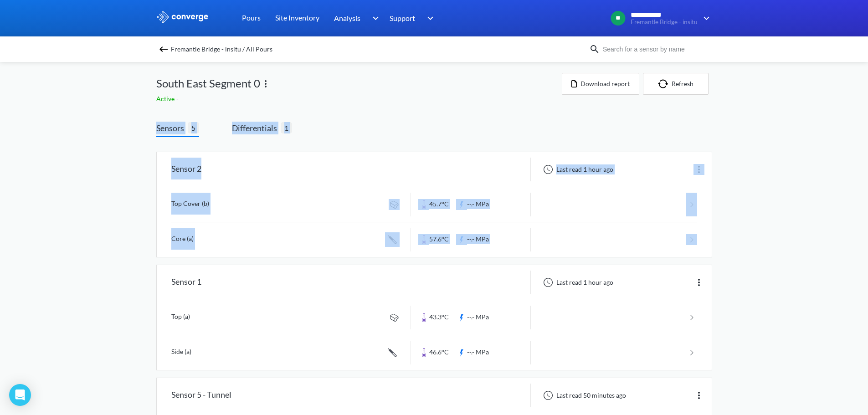 The height and width of the screenshot is (415, 868). What do you see at coordinates (172, 128) in the screenshot?
I see `span: Sensors` at bounding box center [172, 128].